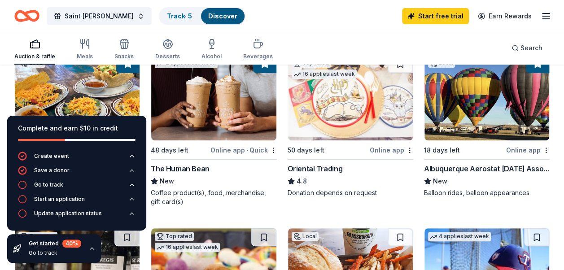  Describe the element at coordinates (436, 16) in the screenshot. I see `a: Start free trial` at that location.